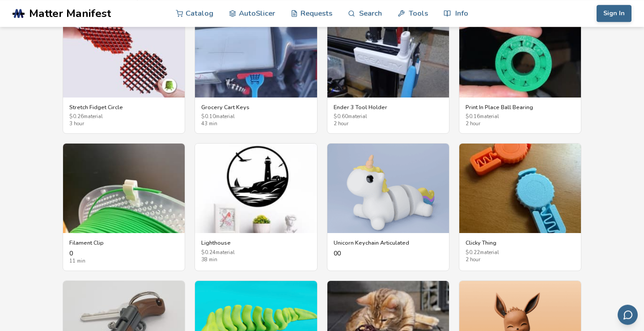  Describe the element at coordinates (520, 116) in the screenshot. I see `span: $ 0.16 material` at that location.